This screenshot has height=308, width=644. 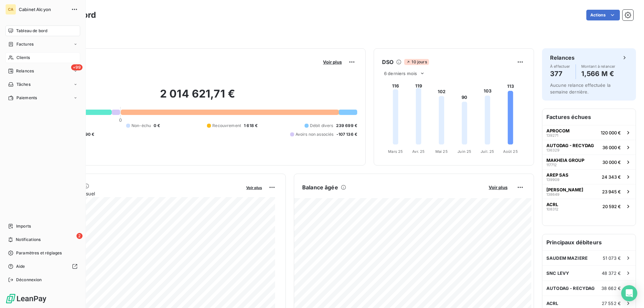 What do you see at coordinates (611, 273) in the screenshot?
I see `span: 48 372 €` at bounding box center [611, 273].